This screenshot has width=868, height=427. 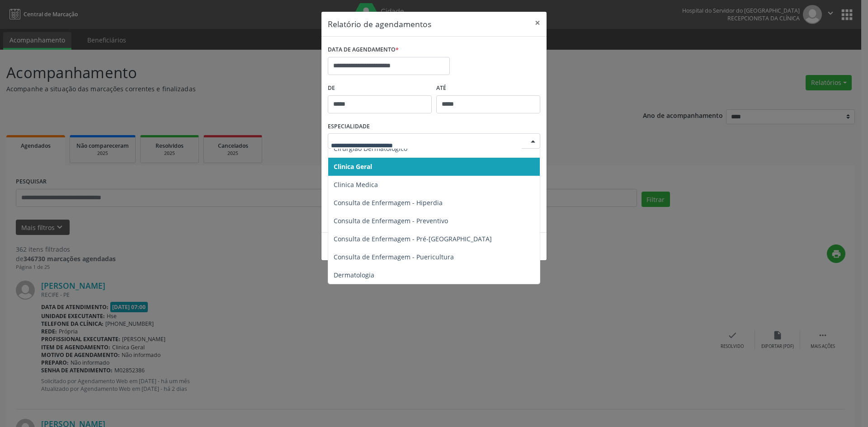 I want to click on label: De, so click(x=380, y=88).